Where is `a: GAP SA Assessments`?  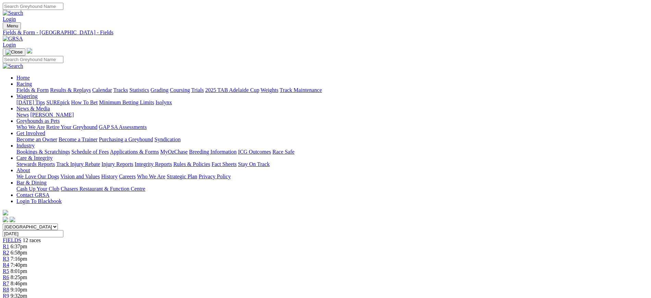
a: GAP SA Assessments is located at coordinates (123, 127).